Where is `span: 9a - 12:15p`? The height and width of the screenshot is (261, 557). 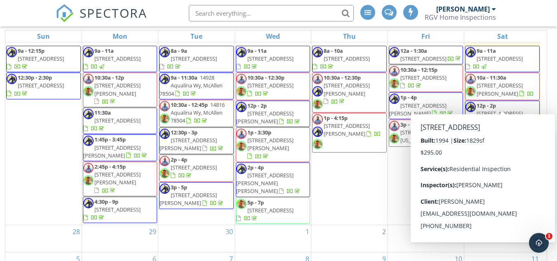 span: 9a - 12:15p is located at coordinates (31, 51).